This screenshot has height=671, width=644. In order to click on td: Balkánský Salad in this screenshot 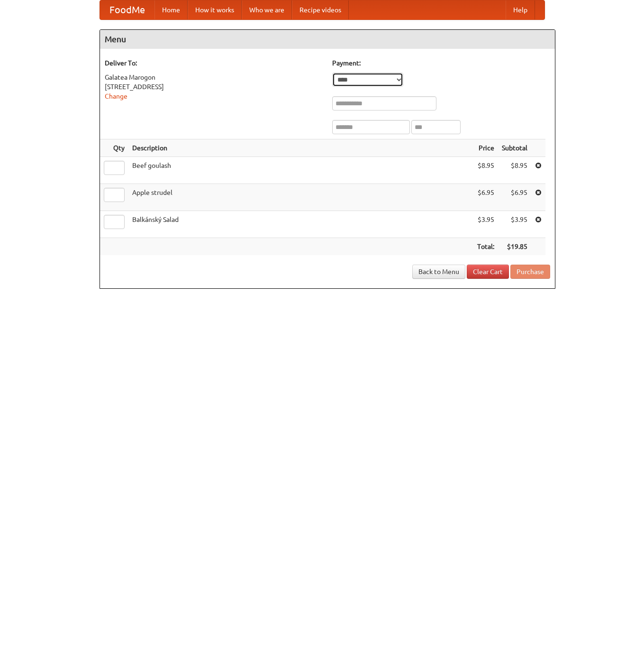, I will do `click(301, 224)`.